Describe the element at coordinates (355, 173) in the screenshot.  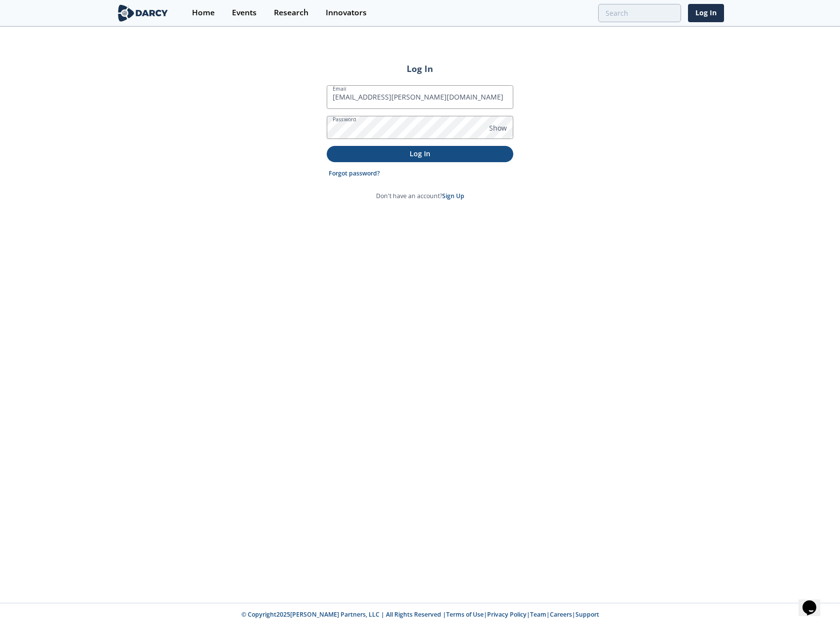
I see `a: Forgot password?` at that location.